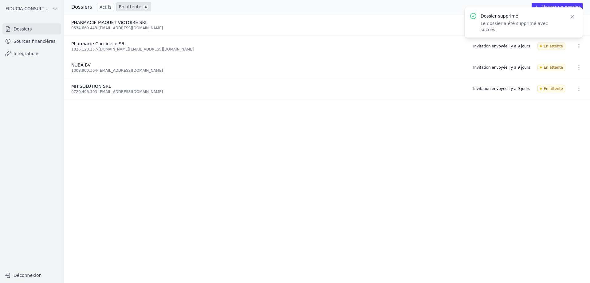 Image resolution: width=590 pixels, height=283 pixels. I want to click on a: Intégrations, so click(32, 54).